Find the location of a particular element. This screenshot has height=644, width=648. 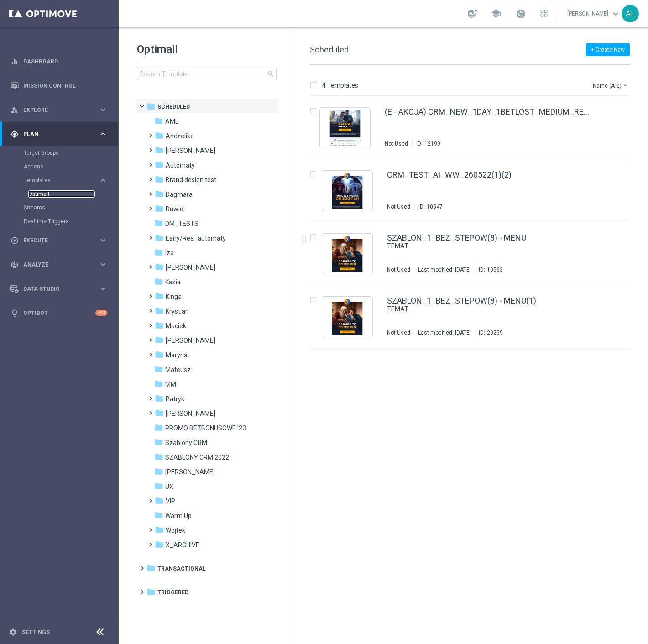

a: SZABLON_1_BEZ_STEPOW(8) - MENU is located at coordinates (457, 238).